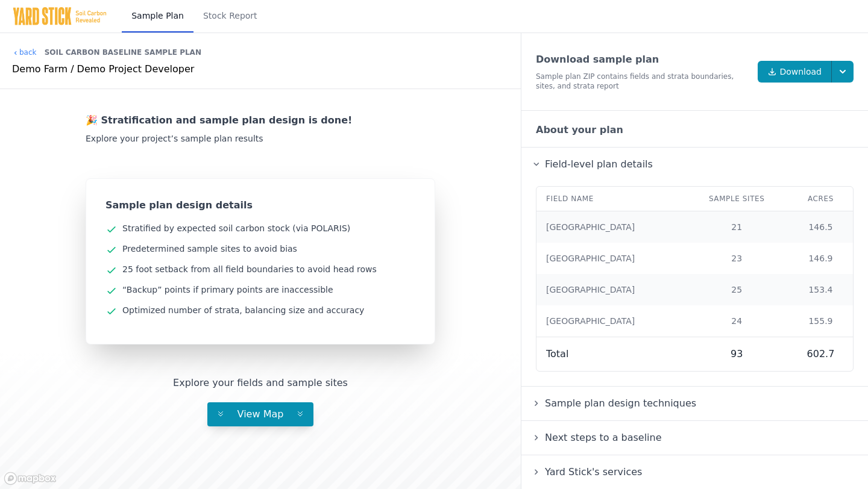 Image resolution: width=868 pixels, height=489 pixels. What do you see at coordinates (620, 403) in the screenshot?
I see `span: Sample plan design techniques` at bounding box center [620, 403].